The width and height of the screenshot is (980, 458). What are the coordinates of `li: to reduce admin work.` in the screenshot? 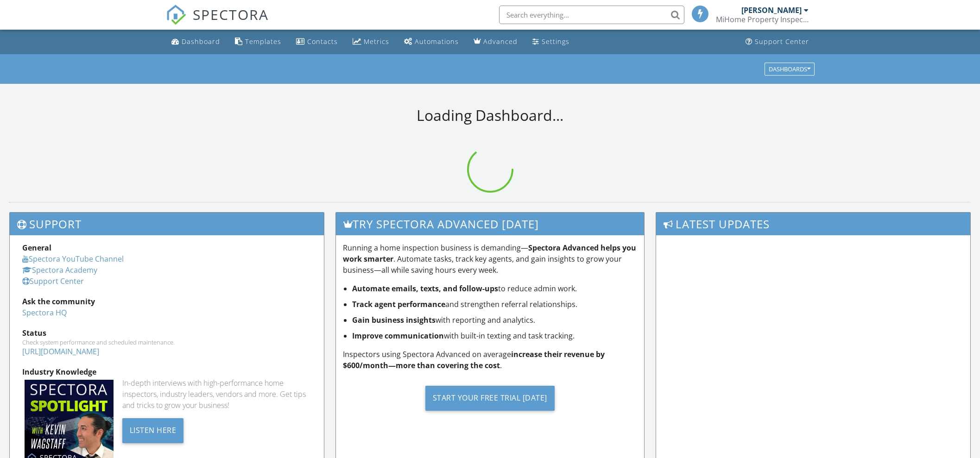 It's located at (494, 289).